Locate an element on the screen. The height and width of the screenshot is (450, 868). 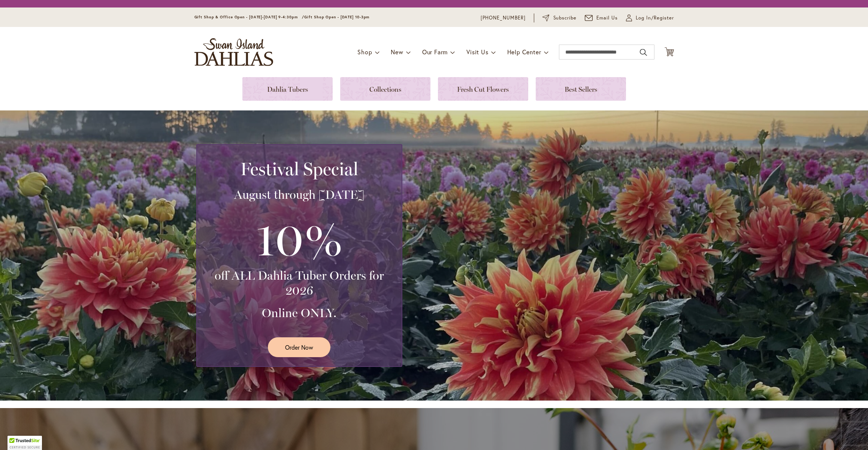
a: store logo is located at coordinates (234, 52).